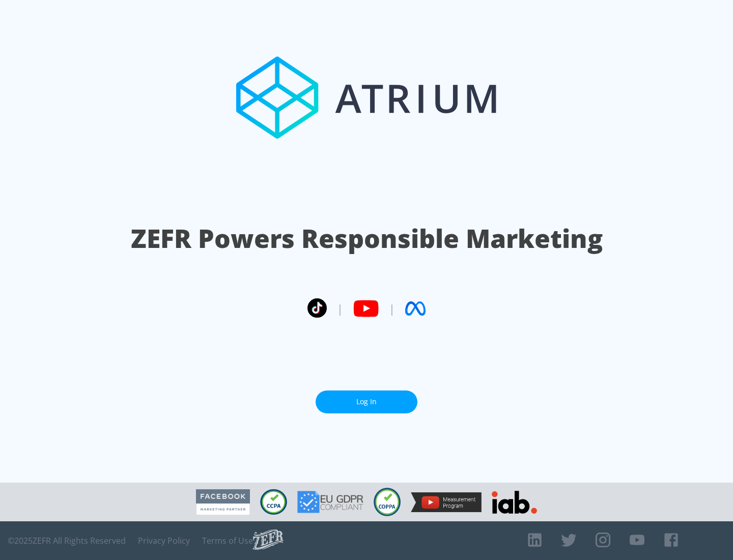 Image resolution: width=733 pixels, height=560 pixels. What do you see at coordinates (387, 502) in the screenshot?
I see `img: COPPA Compliant` at bounding box center [387, 502].